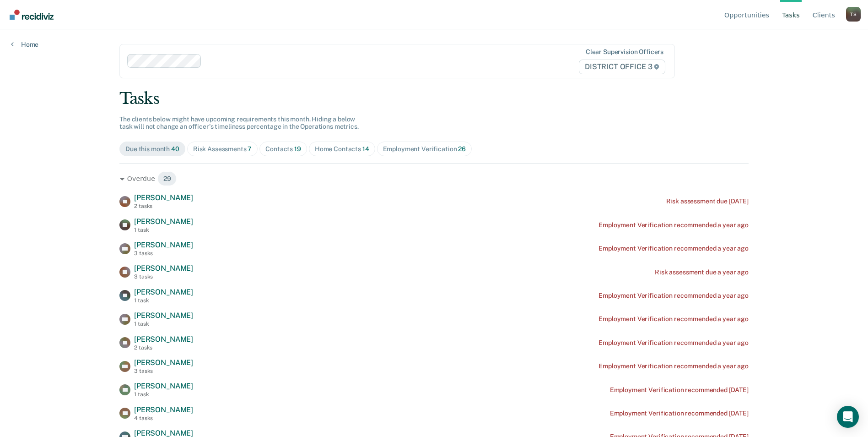  What do you see at coordinates (298, 149) in the screenshot?
I see `span: 19` at bounding box center [298, 149].